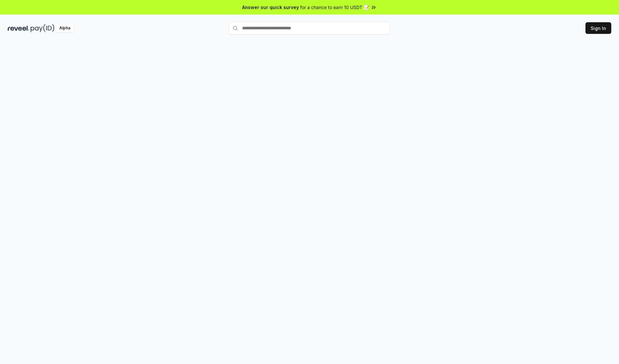 The image size is (619, 364). What do you see at coordinates (334, 7) in the screenshot?
I see `span: for a chance to earn 10 USDT 📝` at bounding box center [334, 7].